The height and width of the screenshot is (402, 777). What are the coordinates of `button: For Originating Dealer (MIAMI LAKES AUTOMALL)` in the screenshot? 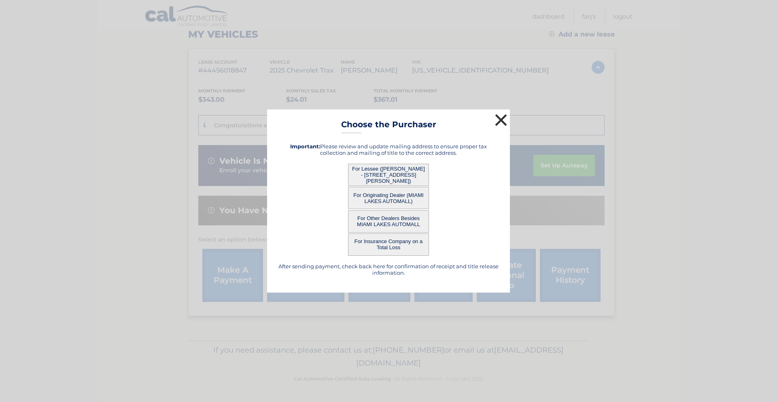 It's located at (389, 198).